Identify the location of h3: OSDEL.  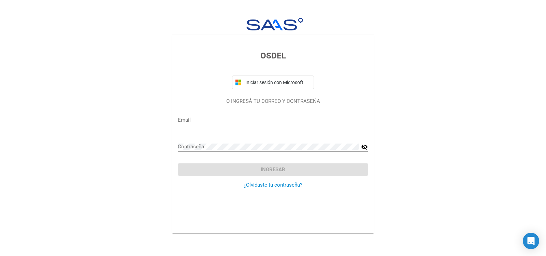
(273, 56).